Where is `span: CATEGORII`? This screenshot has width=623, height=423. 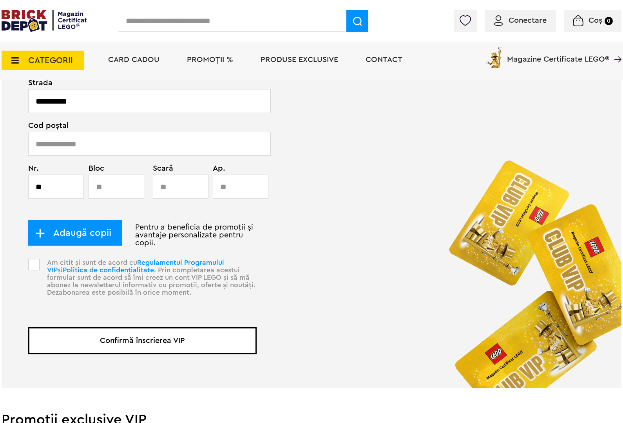
span: CATEGORII is located at coordinates (51, 60).